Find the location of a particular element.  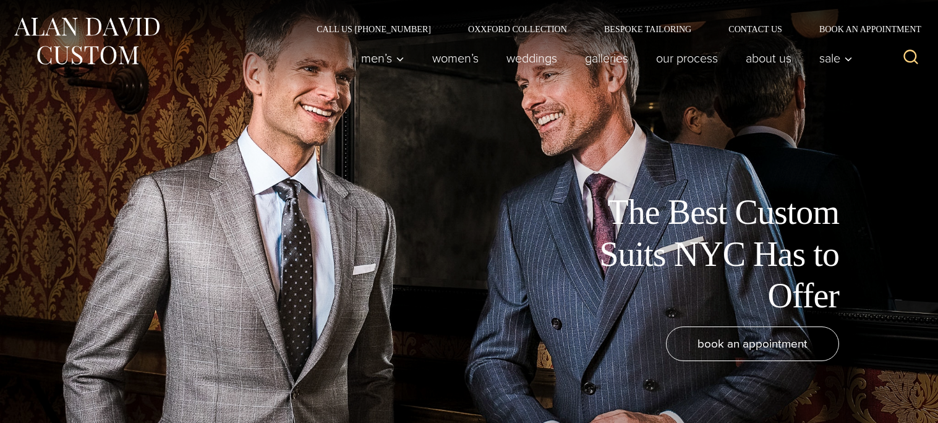

a: Contact Us is located at coordinates (755, 29).